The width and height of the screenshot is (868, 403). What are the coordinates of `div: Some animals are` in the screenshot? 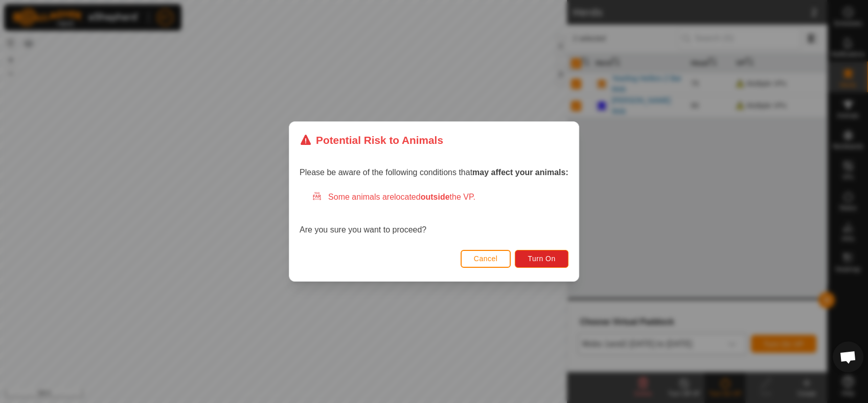 It's located at (441, 197).